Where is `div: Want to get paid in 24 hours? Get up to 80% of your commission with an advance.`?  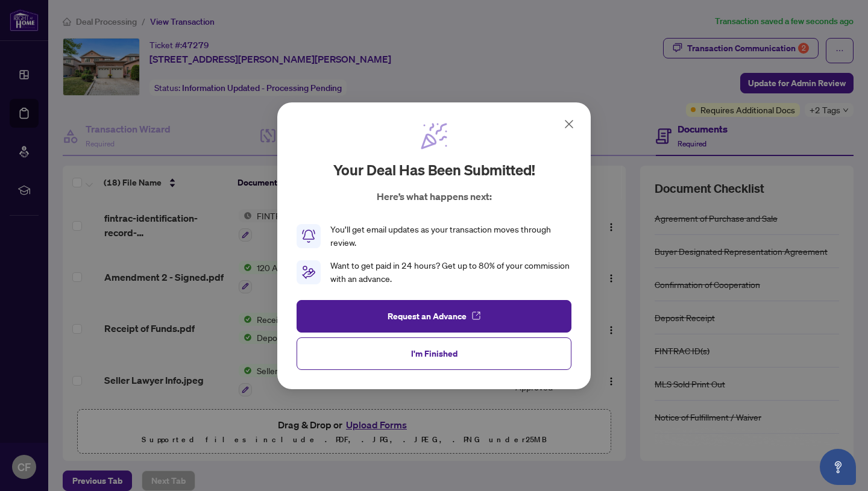
div: Want to get paid in 24 hours? Get up to 80% of your commission with an advance. is located at coordinates (451, 272).